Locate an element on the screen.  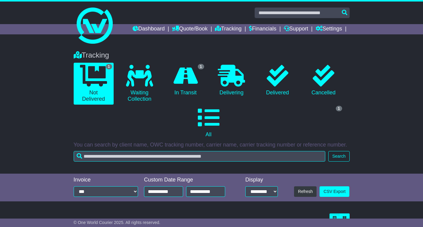
a: 1 All is located at coordinates (209, 122).